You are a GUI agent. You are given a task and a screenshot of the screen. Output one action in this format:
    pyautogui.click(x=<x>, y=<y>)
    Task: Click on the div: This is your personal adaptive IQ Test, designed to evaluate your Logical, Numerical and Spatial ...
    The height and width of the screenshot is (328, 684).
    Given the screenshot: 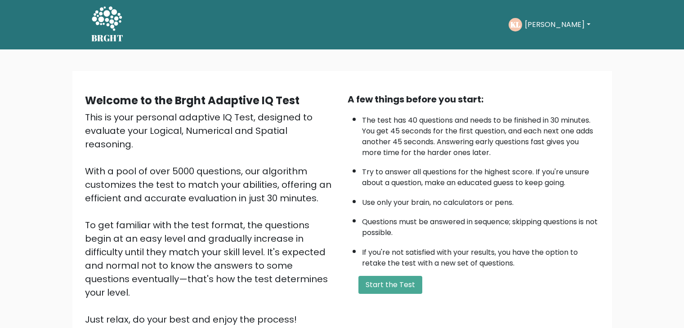 What is the action you would take?
    pyautogui.click(x=211, y=218)
    